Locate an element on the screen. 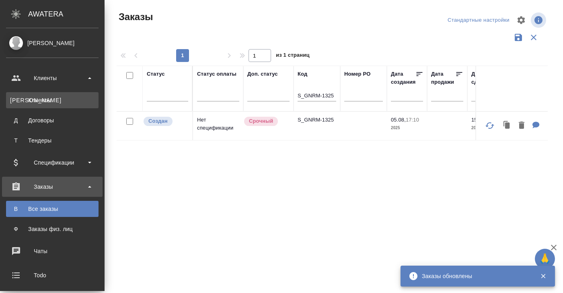  span: Заказы is located at coordinates (135, 17).